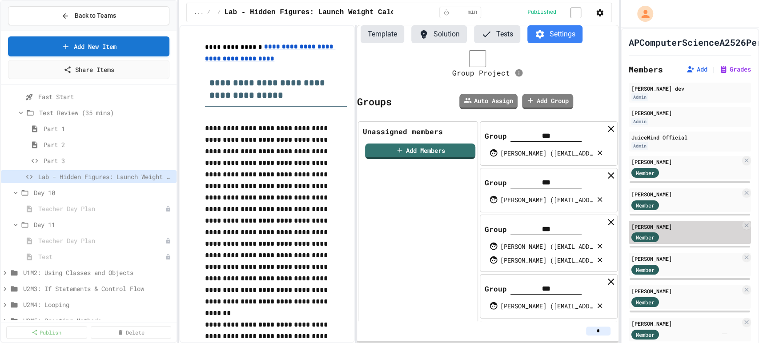 The height and width of the screenshot is (343, 759). Describe the element at coordinates (98, 321) in the screenshot. I see `span: U3M5: Creating Methods` at that location.